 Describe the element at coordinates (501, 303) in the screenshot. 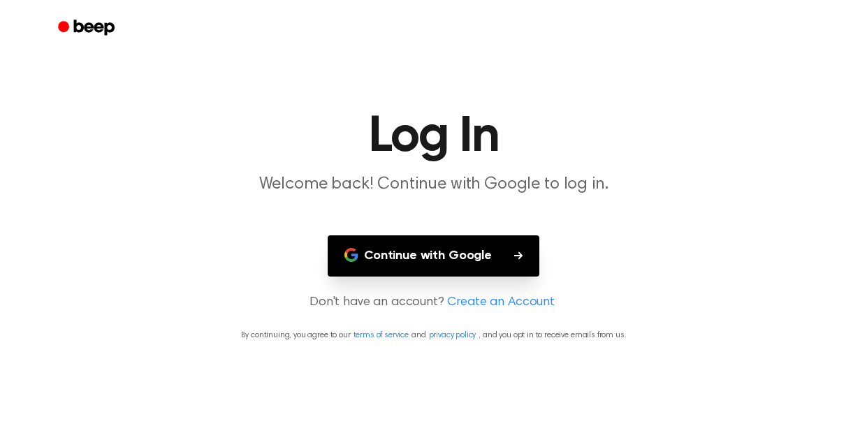

I see `a: Create an Account` at that location.